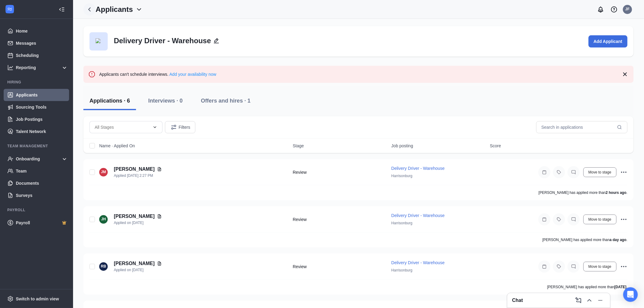 The height and width of the screenshot is (308, 644). I want to click on b: 2 hours ago, so click(616, 193).